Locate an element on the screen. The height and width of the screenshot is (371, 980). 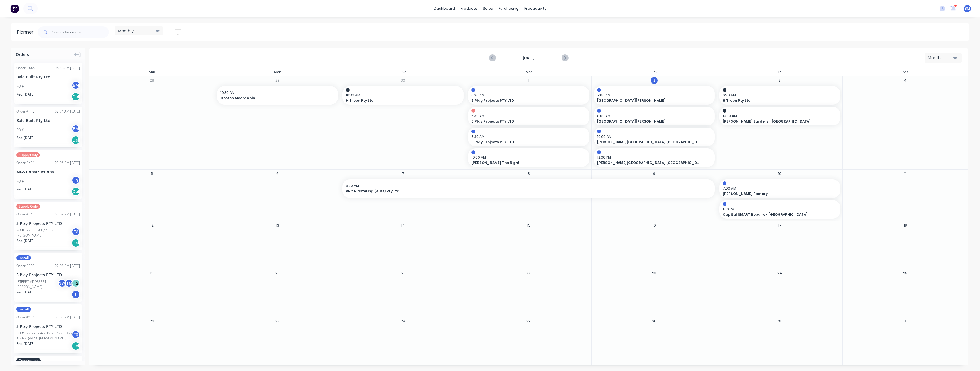
button: 7 is located at coordinates (403, 174).